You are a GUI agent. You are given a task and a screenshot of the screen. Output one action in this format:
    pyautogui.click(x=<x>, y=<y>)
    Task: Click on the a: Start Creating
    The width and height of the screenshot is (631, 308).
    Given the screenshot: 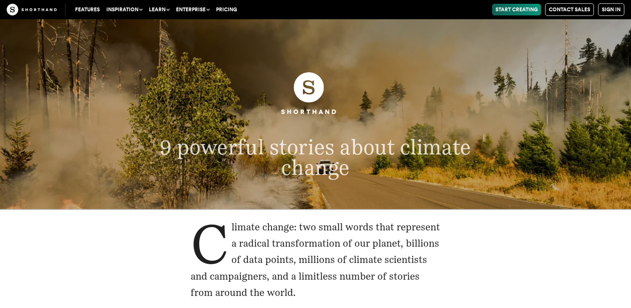 What is the action you would take?
    pyautogui.click(x=517, y=10)
    